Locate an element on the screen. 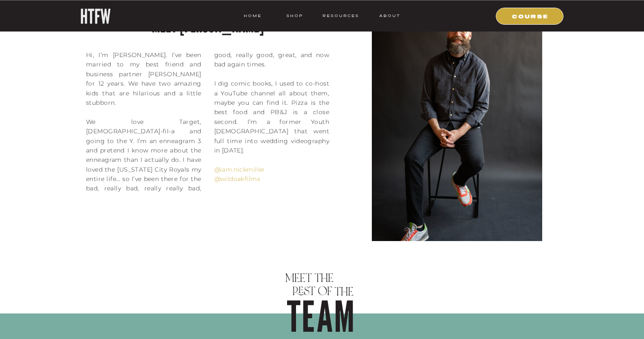 This screenshot has width=644, height=339. a: COURSE is located at coordinates (530, 16).